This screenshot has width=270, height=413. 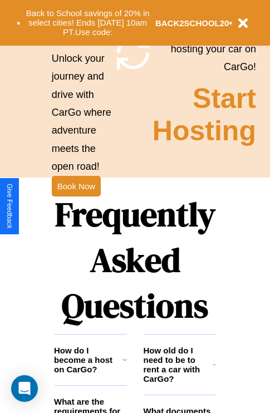 I want to click on div: Give Feedback, so click(x=9, y=206).